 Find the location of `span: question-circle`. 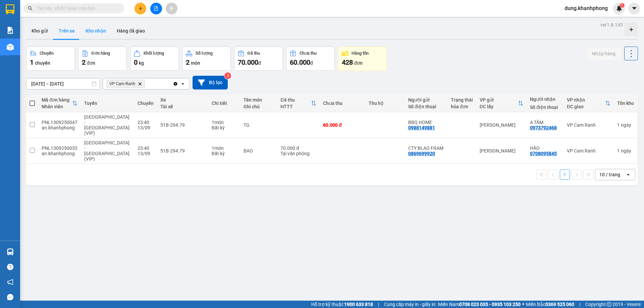

span: question-circle is located at coordinates (10, 267).